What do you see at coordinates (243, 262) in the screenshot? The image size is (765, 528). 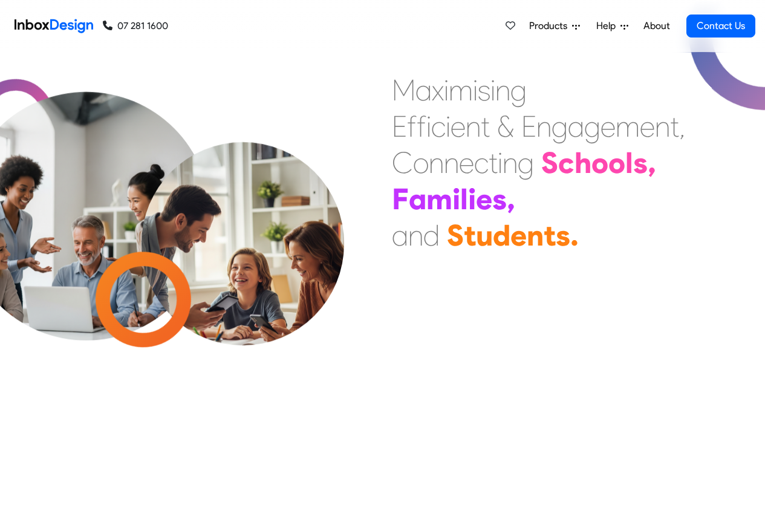 I see `img: parents_with_child.png` at bounding box center [243, 262].